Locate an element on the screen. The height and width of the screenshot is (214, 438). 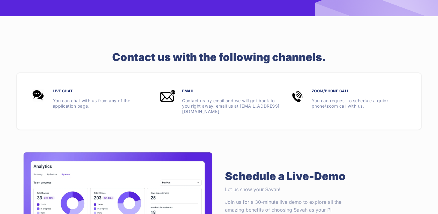
img: BUILT IN TO-DO LIST is located at coordinates (297, 96).